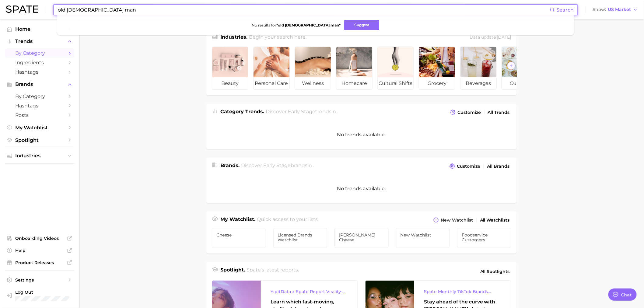 The width and height of the screenshot is (644, 308). What do you see at coordinates (499, 113) in the screenshot?
I see `span: All Trends` at bounding box center [499, 113].